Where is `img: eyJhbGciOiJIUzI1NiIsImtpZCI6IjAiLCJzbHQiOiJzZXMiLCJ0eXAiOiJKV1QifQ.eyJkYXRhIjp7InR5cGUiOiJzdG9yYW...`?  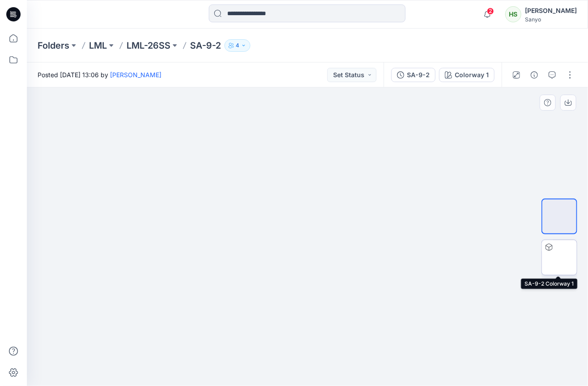 img: eyJhbGciOiJIUzI1NiIsImtpZCI6IjAiLCJzbHQiOiJzZXMiLCJ0eXAiOiJKV1QifQ.eyJkYXRhIjp7InR5cGUiOiJzdG9yYW... is located at coordinates (307, 237).